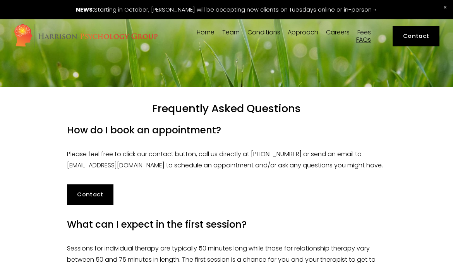  What do you see at coordinates (338, 33) in the screenshot?
I see `a: Careers` at bounding box center [338, 33].